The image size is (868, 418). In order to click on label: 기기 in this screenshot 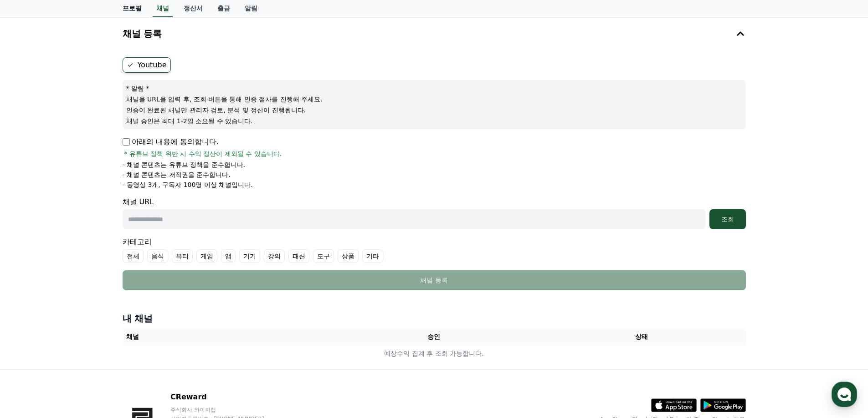, I will do `click(250, 256)`.